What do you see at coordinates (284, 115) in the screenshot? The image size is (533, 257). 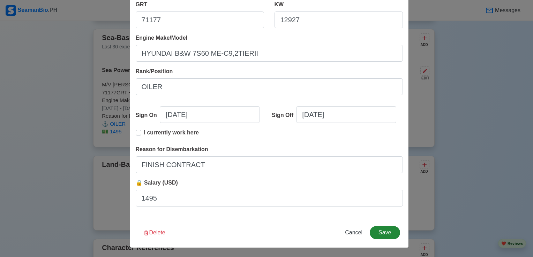 I see `div: Sign Off` at bounding box center [284, 115].